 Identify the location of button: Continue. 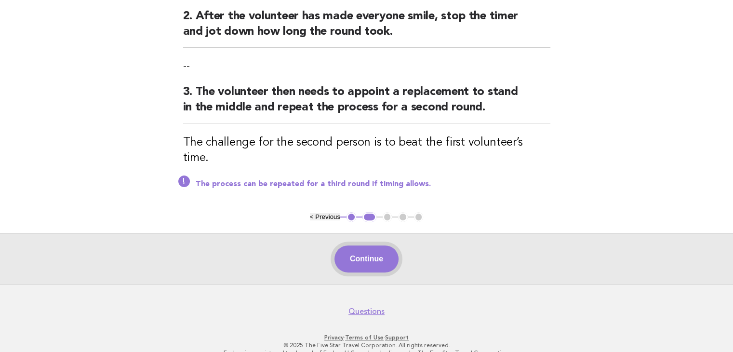
(366, 259).